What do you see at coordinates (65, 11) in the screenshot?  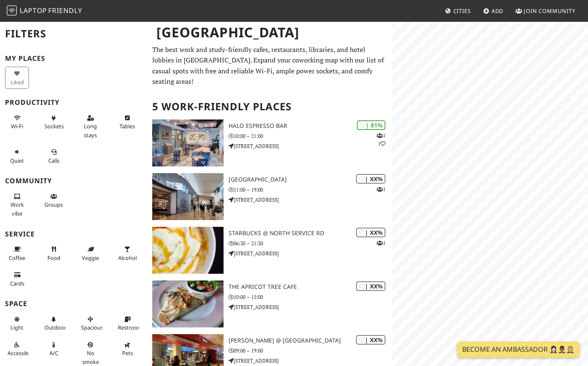 I see `span: Friendly` at bounding box center [65, 11].